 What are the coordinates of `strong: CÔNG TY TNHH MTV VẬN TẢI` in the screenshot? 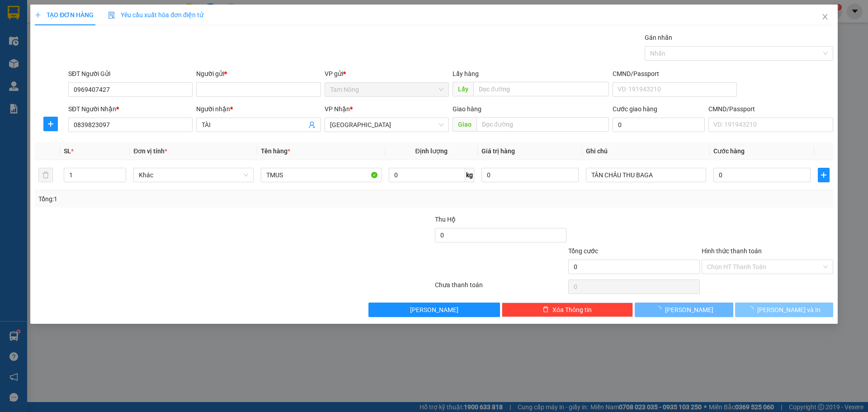 It's located at (55, 9).